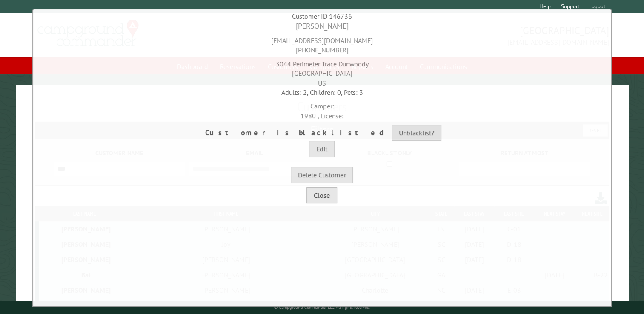  I want to click on span: Customer is blacklisted, so click(296, 132).